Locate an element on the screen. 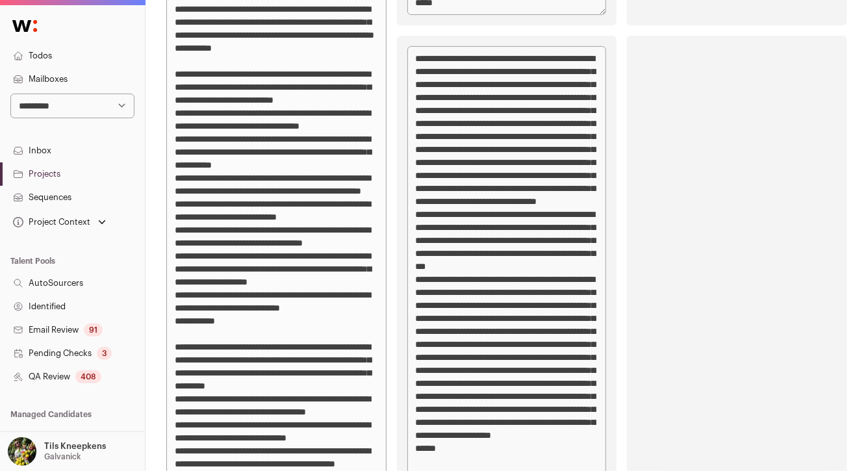 The width and height of the screenshot is (868, 471). div: 408 is located at coordinates (88, 376).